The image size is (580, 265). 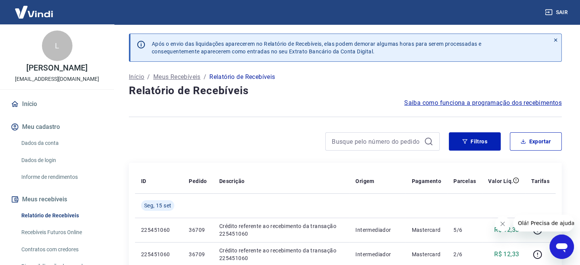 What do you see at coordinates (57, 200) in the screenshot?
I see `button: Meus recebíveis` at bounding box center [57, 200].